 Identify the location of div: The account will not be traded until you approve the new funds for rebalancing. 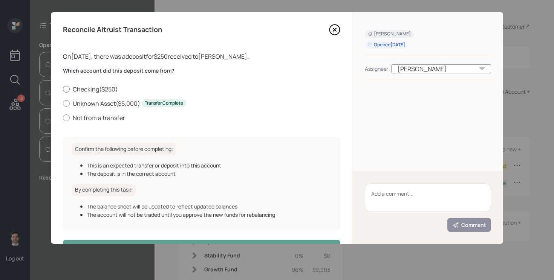
(209, 215).